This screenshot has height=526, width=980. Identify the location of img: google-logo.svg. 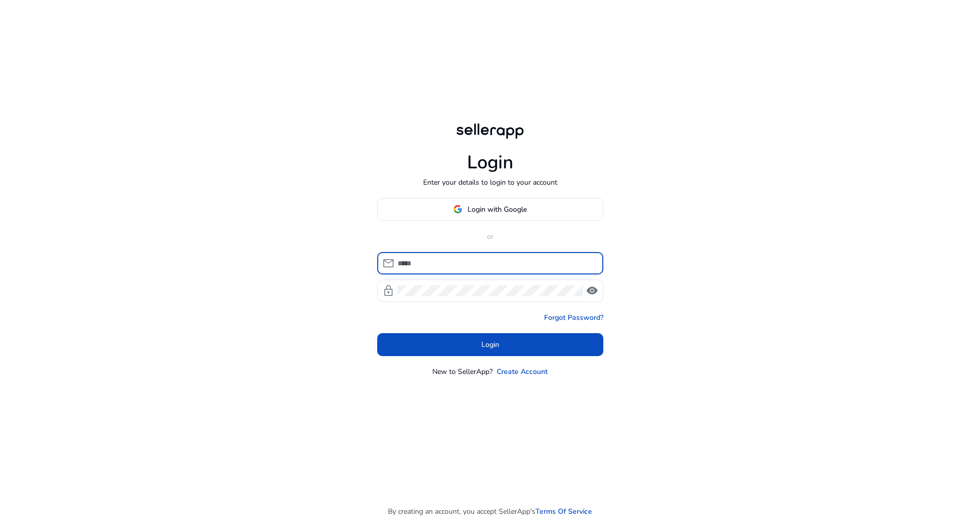
(458, 209).